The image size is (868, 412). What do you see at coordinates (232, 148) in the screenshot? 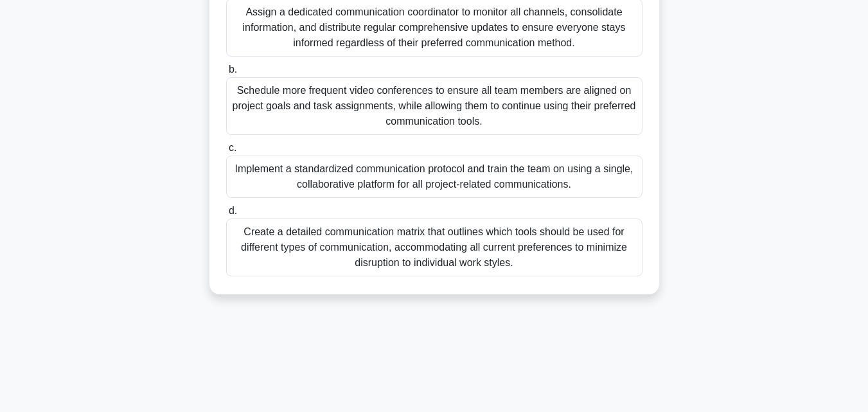
I see `span: c.` at bounding box center [232, 148].